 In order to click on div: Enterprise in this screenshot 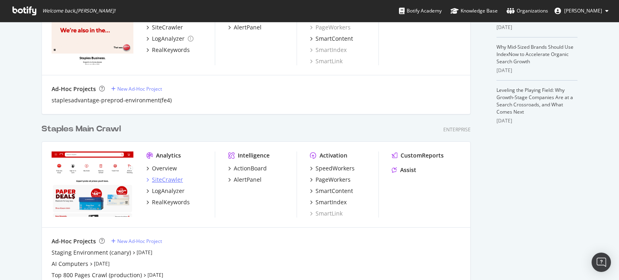, I will do `click(457, 129)`.